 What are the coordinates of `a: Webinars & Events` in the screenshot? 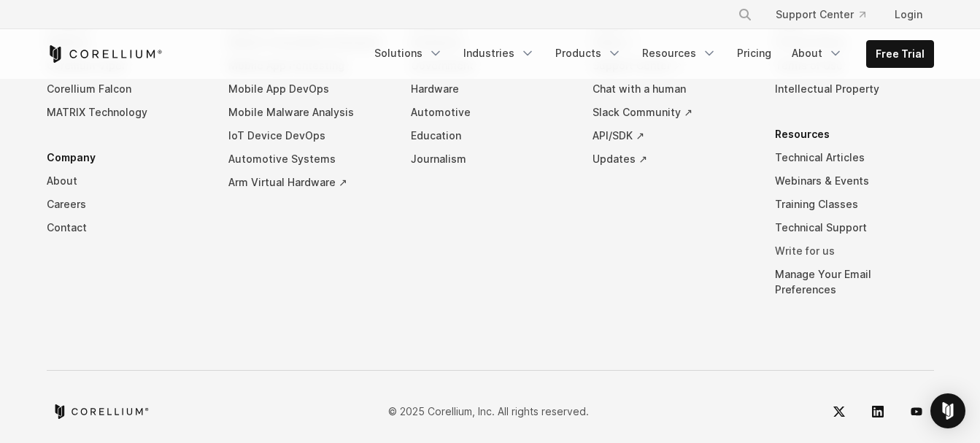 It's located at (855, 181).